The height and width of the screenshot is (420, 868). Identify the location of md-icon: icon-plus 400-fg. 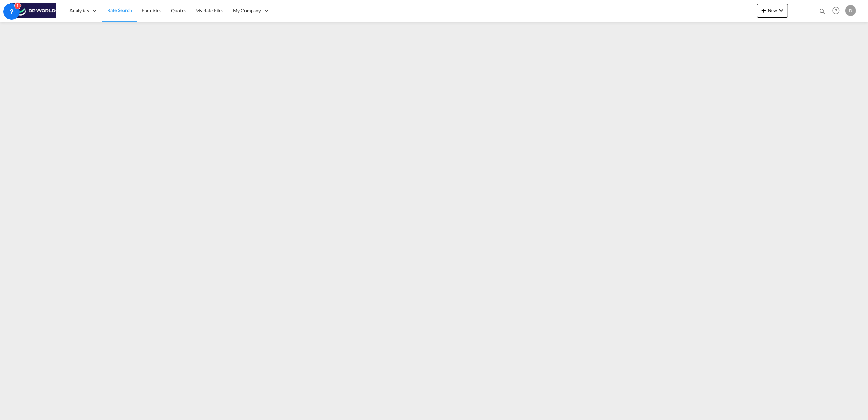
(764, 10).